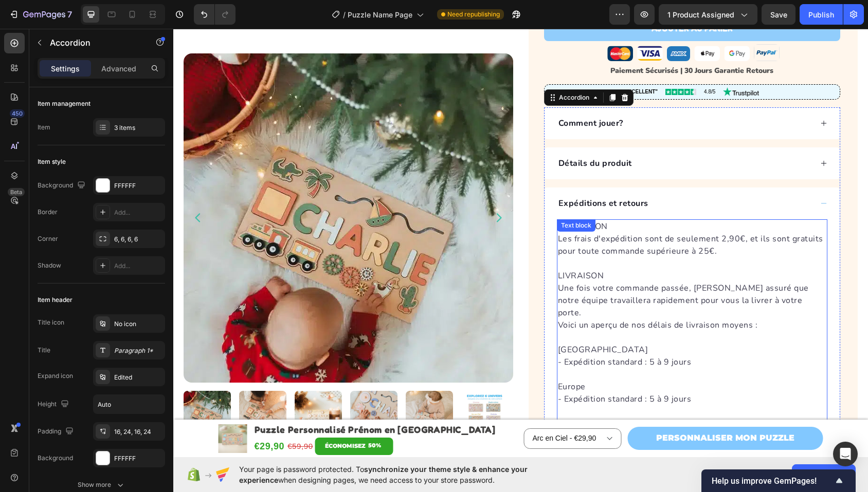  What do you see at coordinates (126, 418) in the screenshot?
I see `div: €59,90` at bounding box center [126, 418].